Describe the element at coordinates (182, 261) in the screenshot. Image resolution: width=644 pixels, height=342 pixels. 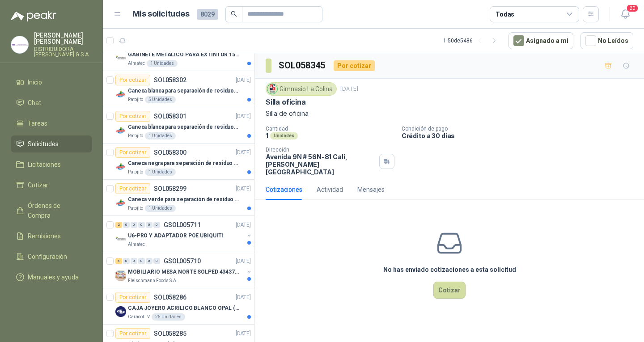
I see `p: GSOL005710` at that location.